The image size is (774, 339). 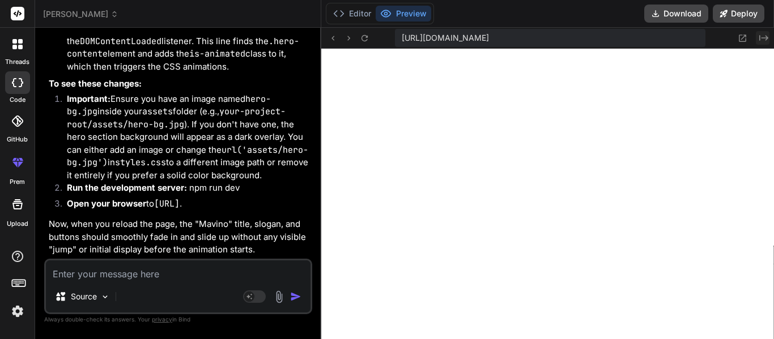 I want to click on code: is-animated, so click(x=217, y=54).